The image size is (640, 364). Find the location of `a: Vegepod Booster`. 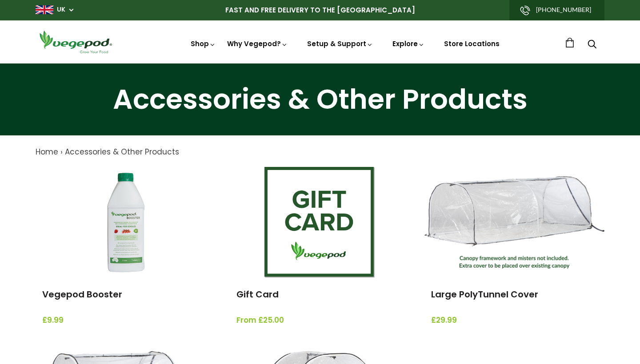

a: Vegepod Booster is located at coordinates (82, 295).